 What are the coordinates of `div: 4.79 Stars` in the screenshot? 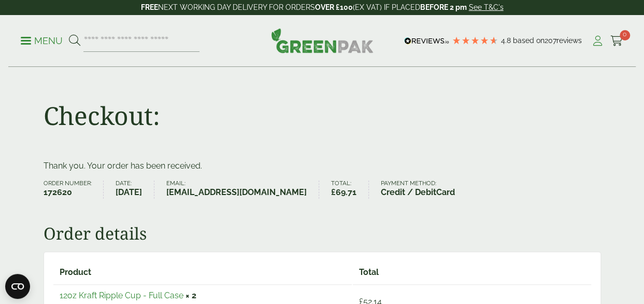 It's located at (475, 41).